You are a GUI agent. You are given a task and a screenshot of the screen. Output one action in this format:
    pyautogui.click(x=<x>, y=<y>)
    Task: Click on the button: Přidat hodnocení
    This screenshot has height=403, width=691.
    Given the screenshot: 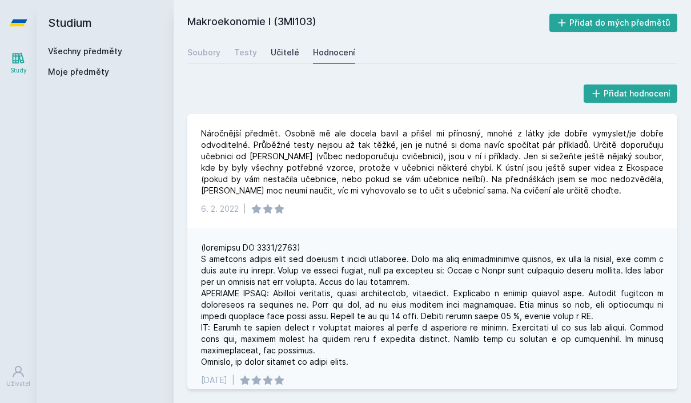 What is the action you would take?
    pyautogui.click(x=630, y=94)
    